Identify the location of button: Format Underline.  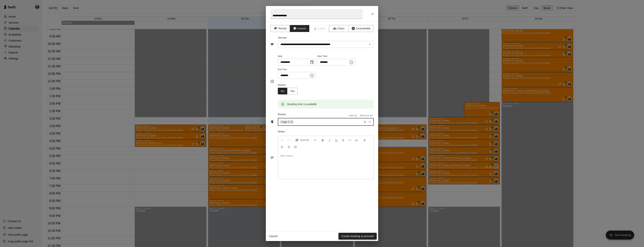
(336, 140).